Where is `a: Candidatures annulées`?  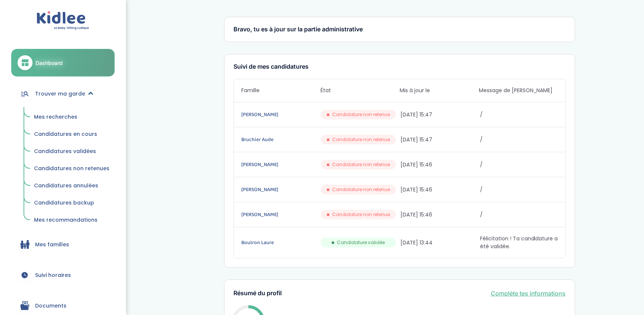 a: Candidatures annulées is located at coordinates (72, 186).